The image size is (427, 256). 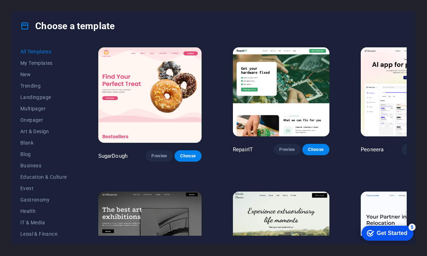 I want to click on p: RepairIT, so click(x=243, y=150).